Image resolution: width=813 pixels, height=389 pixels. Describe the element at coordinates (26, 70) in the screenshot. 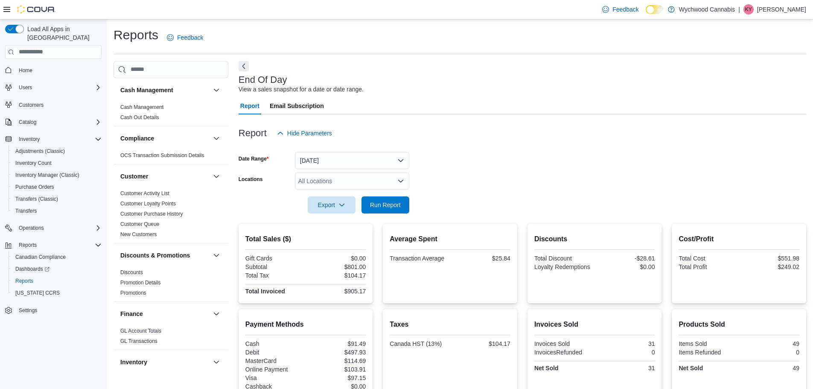

I see `a: Home` at that location.